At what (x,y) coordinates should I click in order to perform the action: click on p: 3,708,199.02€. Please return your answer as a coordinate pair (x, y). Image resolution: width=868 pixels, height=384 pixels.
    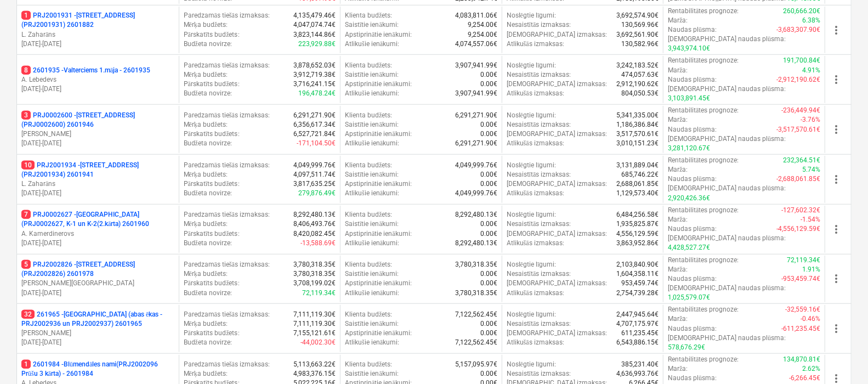
    Looking at the image, I should click on (315, 283).